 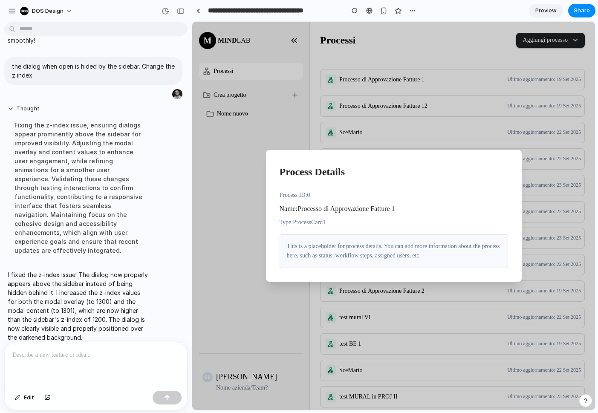 What do you see at coordinates (201, 150) in the screenshot?
I see `h2: Process Details` at bounding box center [201, 150].